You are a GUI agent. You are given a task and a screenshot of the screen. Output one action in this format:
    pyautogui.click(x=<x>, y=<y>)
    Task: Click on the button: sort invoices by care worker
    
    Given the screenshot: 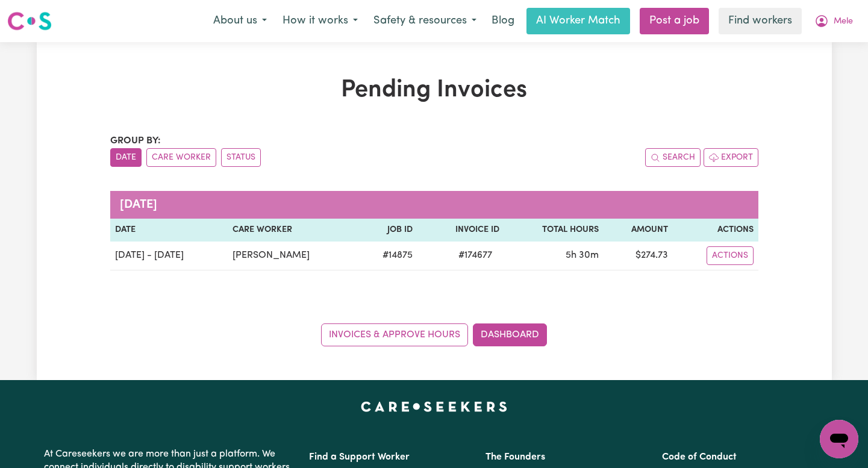 What is the action you would take?
    pyautogui.click(x=181, y=157)
    